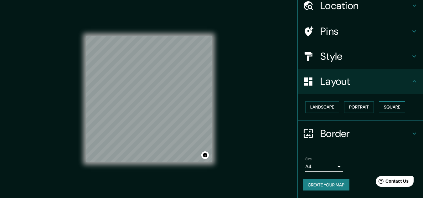 This screenshot has width=423, height=198. What do you see at coordinates (205, 155) in the screenshot?
I see `button: Toggle attribution` at bounding box center [205, 155].